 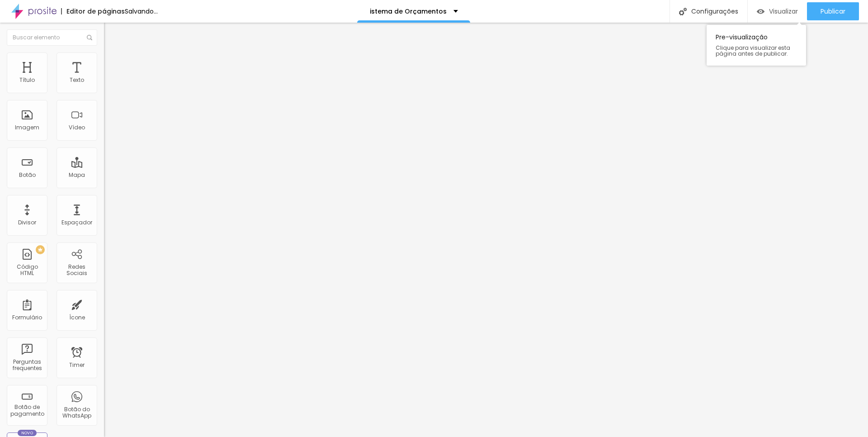 I want to click on button: Publicar, so click(x=832, y=11).